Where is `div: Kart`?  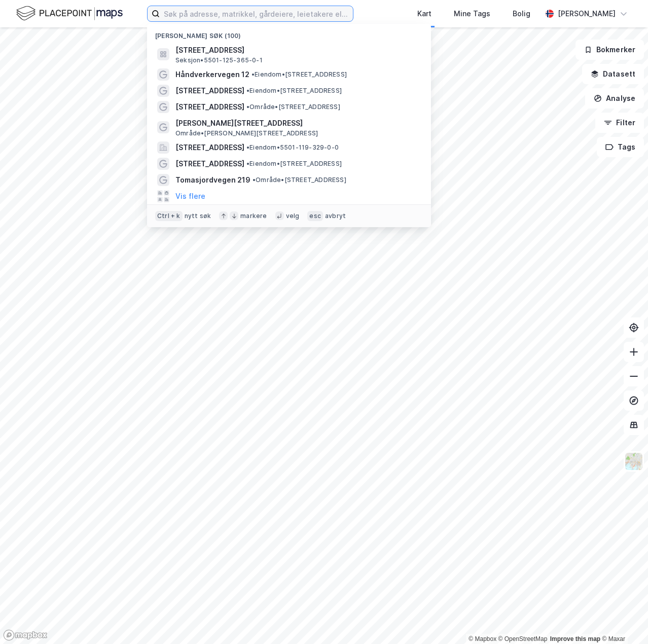 div: Kart is located at coordinates (425, 14).